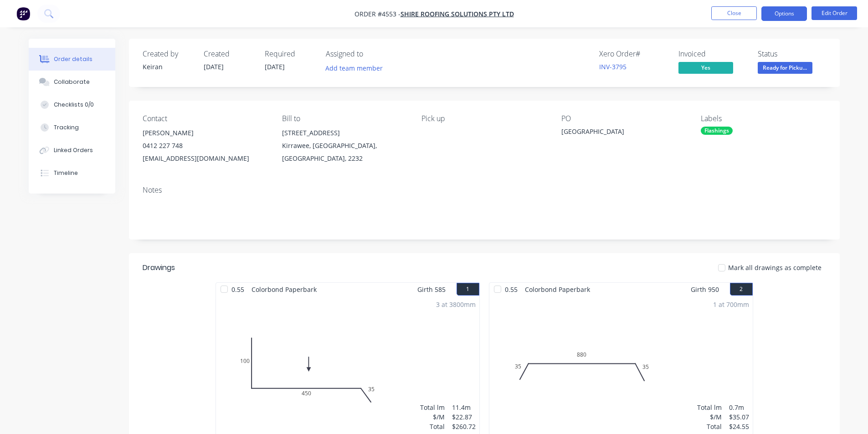 The height and width of the screenshot is (434, 868). What do you see at coordinates (431, 289) in the screenshot?
I see `span: Girth 585` at bounding box center [431, 289].